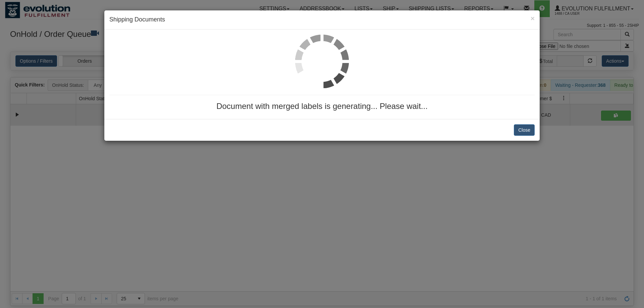 The height and width of the screenshot is (308, 644). Describe the element at coordinates (322, 20) in the screenshot. I see `h4: Shipping Documents` at that location.